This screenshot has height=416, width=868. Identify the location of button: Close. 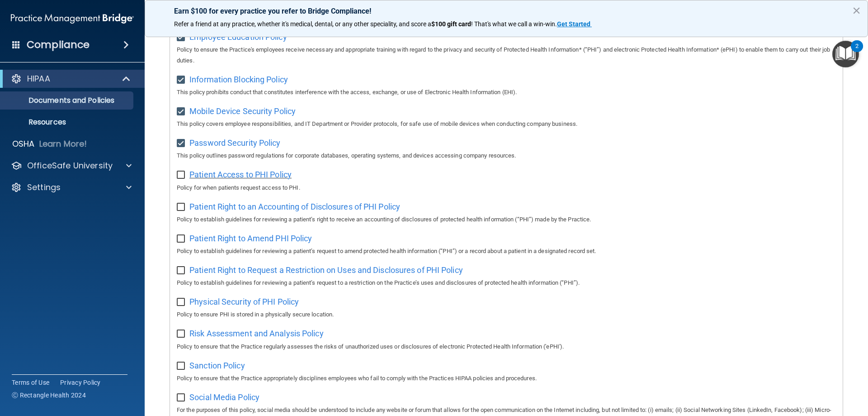
(856, 11).